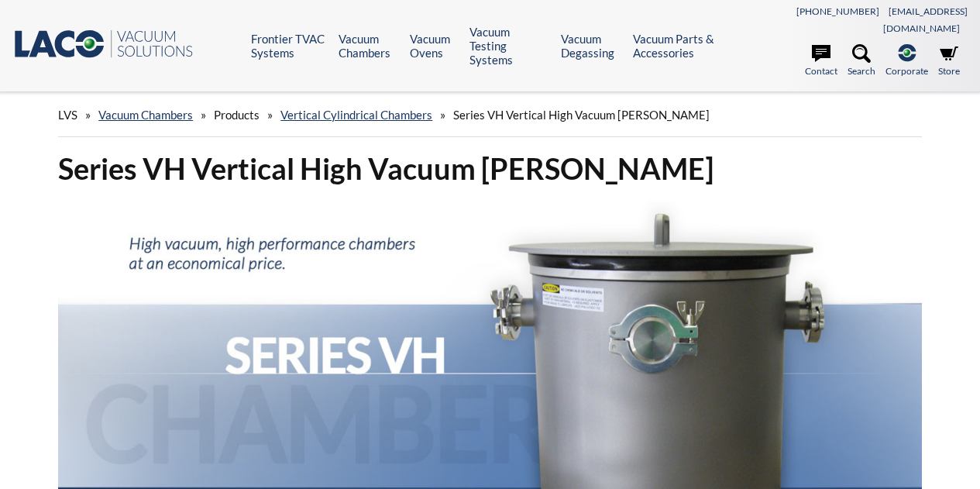 The width and height of the screenshot is (980, 489). What do you see at coordinates (861, 61) in the screenshot?
I see `a: Search` at bounding box center [861, 61].